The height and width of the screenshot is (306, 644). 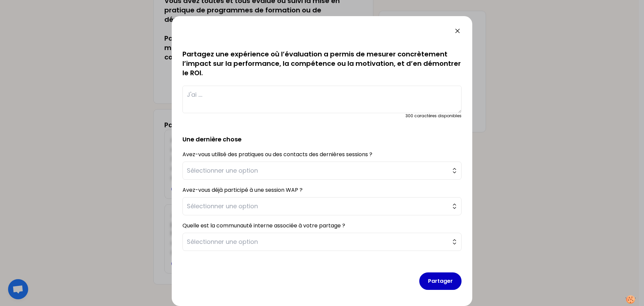 What do you see at coordinates (263, 225) in the screenshot?
I see `label: Quelle est la communauté interne associée à votre partage ?` at bounding box center [263, 225].